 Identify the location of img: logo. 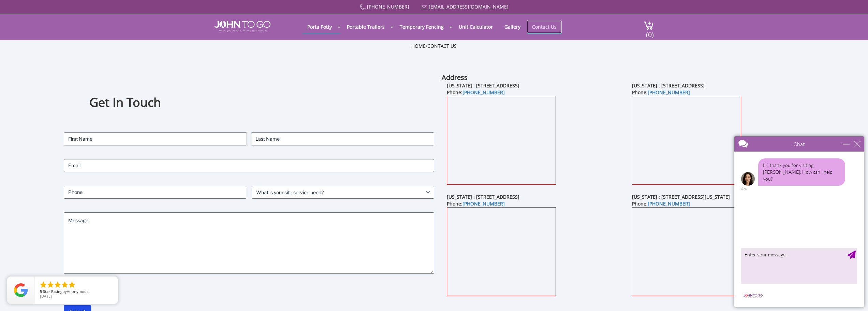
(23, 164).